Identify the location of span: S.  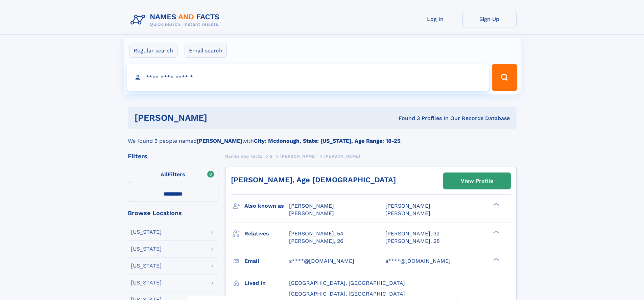
(271, 156).